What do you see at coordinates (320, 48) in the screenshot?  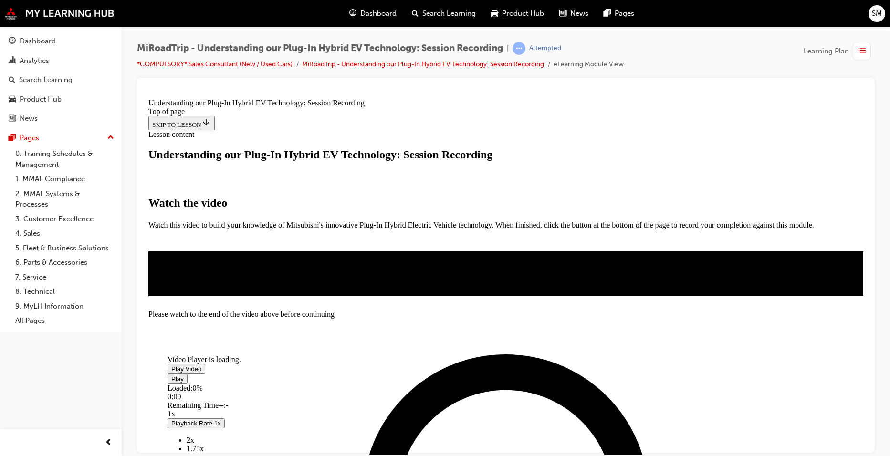 I see `span: MiRoadTrip - Understanding our Plug-In Hybrid EV Technology: Session Recording` at bounding box center [320, 48].